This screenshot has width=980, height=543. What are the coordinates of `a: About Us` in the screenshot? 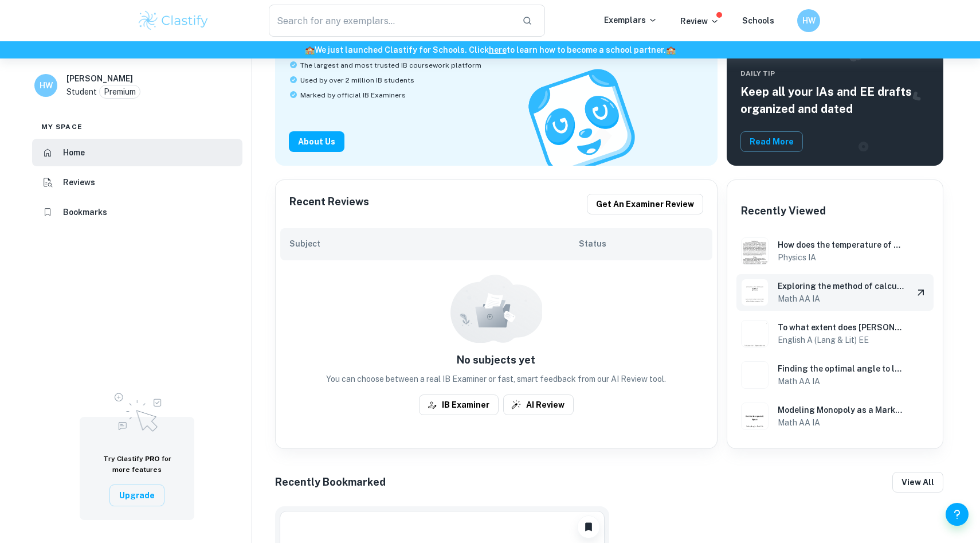 It's located at (316, 142).